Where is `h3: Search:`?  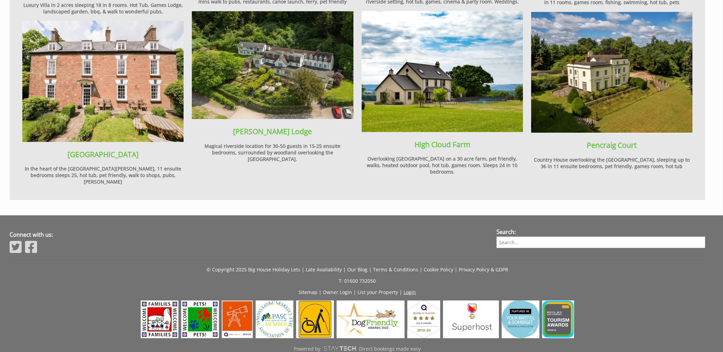
h3: Search: is located at coordinates (601, 232).